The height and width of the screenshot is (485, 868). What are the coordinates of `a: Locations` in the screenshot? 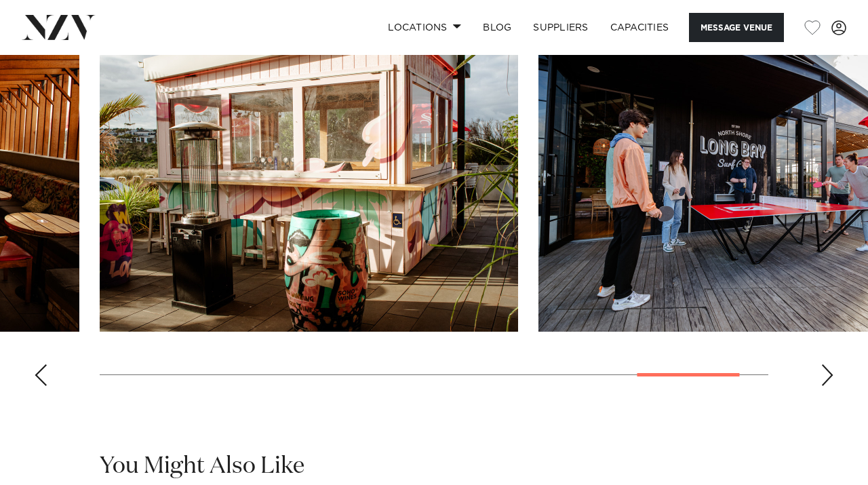 It's located at (424, 27).